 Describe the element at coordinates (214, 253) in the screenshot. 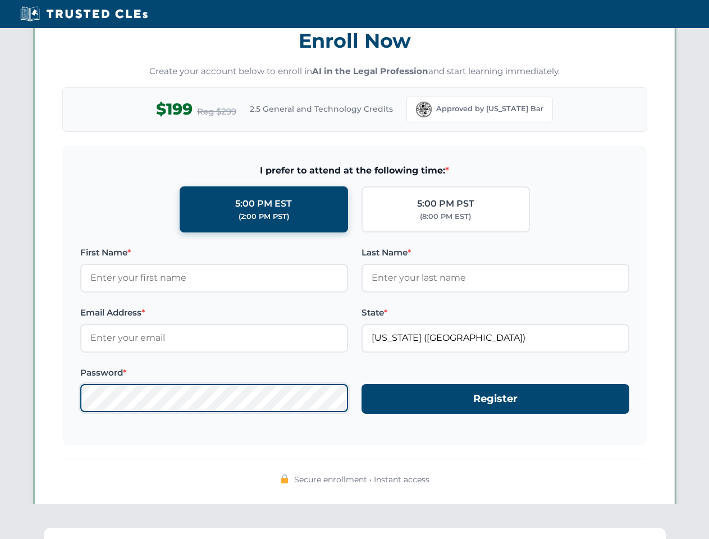

I see `label: First Name` at that location.